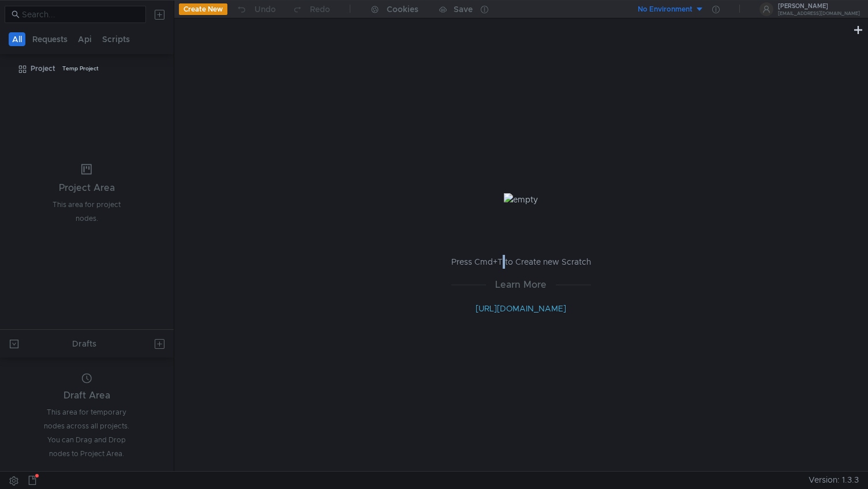  Describe the element at coordinates (521, 285) in the screenshot. I see `span: Learn More` at that location.